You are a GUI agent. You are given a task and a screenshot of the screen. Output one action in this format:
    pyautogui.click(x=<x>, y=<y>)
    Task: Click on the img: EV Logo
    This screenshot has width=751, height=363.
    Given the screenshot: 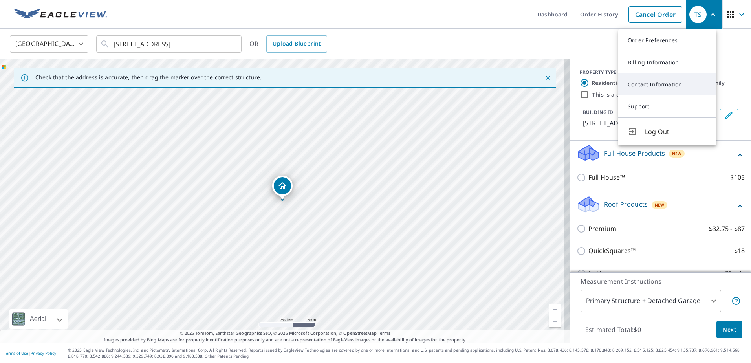 What is the action you would take?
    pyautogui.click(x=60, y=15)
    